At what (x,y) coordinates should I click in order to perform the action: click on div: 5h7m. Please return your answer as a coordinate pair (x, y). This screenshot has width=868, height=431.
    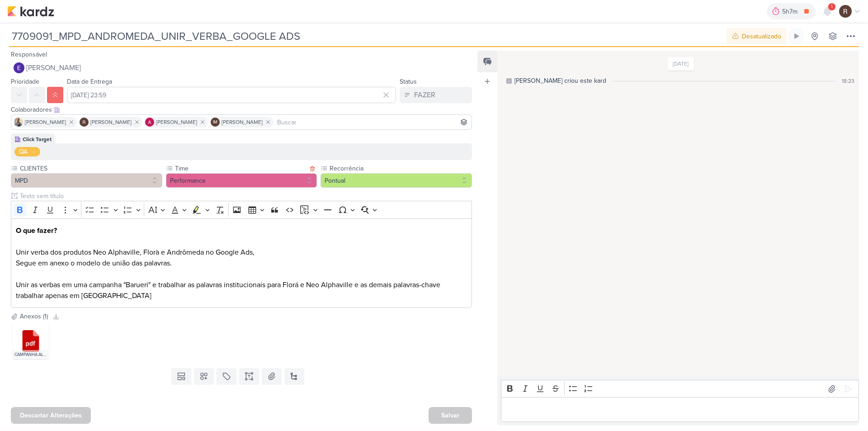
    Looking at the image, I should click on (791, 11).